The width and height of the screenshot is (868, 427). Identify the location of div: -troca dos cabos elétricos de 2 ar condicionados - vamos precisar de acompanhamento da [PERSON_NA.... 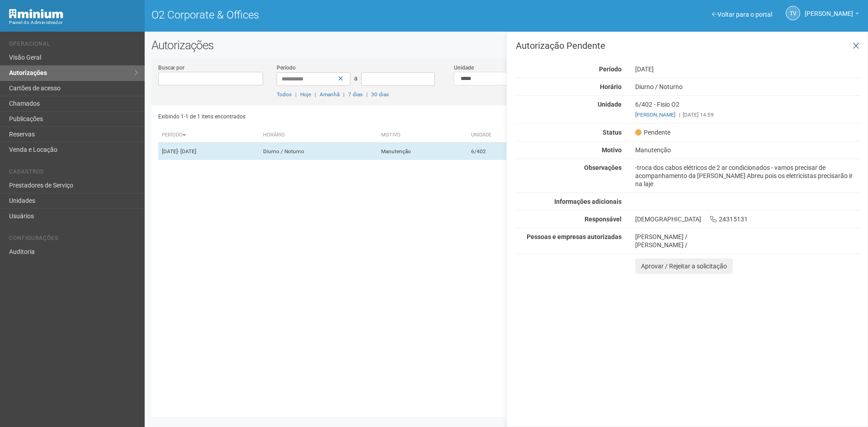
(748, 176).